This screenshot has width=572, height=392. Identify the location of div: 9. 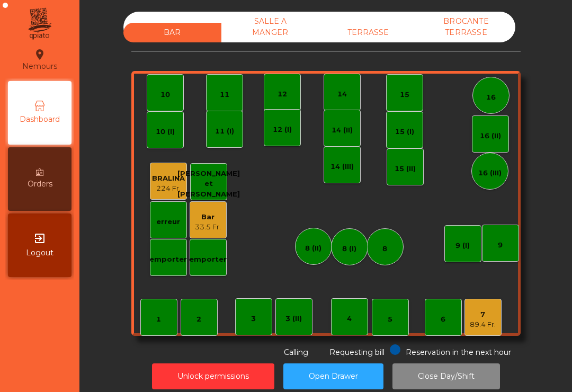
(500, 245).